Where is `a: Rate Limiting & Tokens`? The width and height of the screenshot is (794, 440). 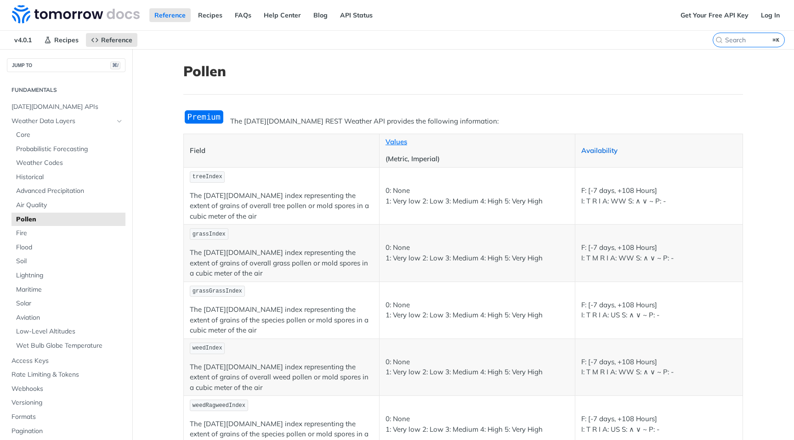 a: Rate Limiting & Tokens is located at coordinates (66, 375).